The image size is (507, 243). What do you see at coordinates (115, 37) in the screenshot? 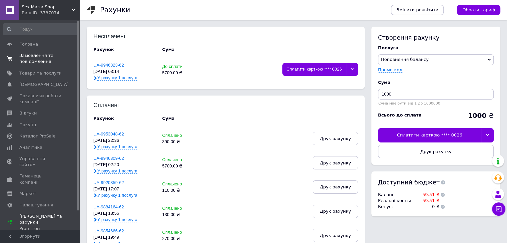
I see `div: Несплачені` at bounding box center [115, 37].